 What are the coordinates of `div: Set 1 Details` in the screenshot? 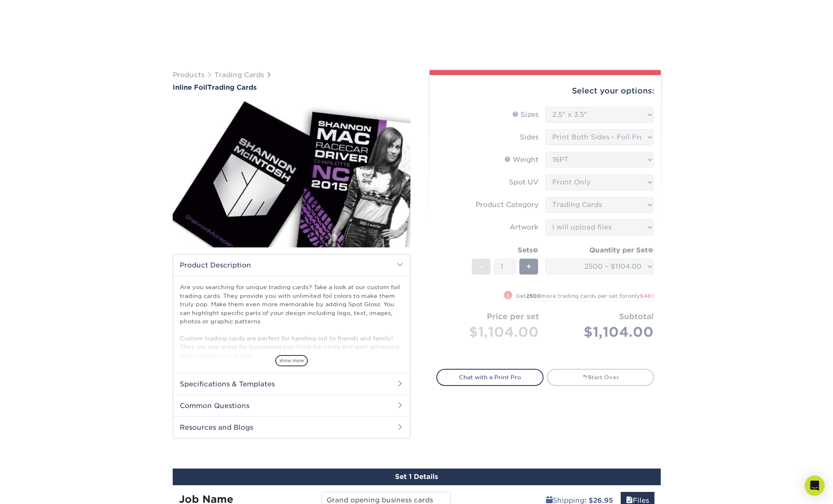 It's located at (417, 477).